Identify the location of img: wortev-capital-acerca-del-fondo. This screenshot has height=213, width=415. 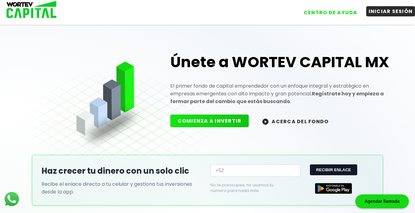
(266, 121).